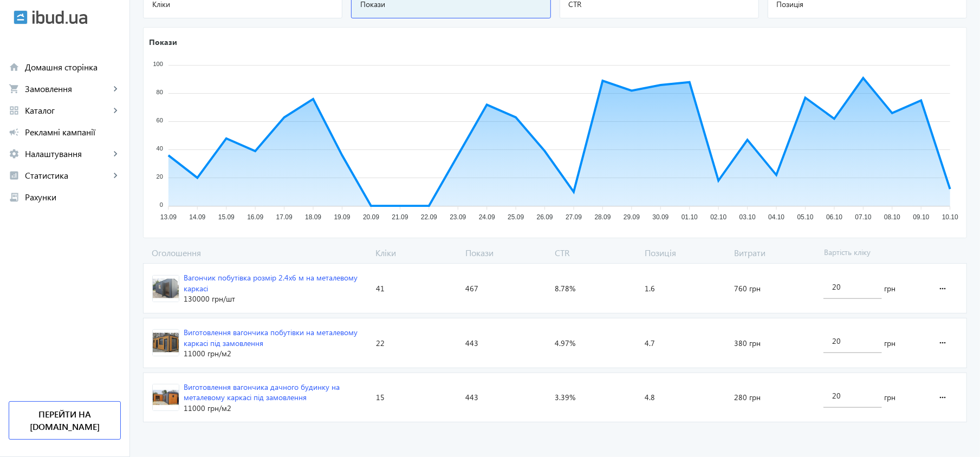 The width and height of the screenshot is (980, 457). Describe the element at coordinates (573, 218) in the screenshot. I see `tspan: 27.09` at that location.